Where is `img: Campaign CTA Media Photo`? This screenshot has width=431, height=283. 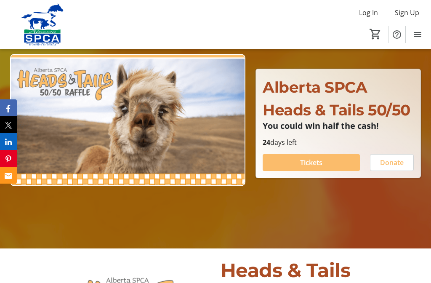
img: Campaign CTA Media Photo is located at coordinates (127, 120).